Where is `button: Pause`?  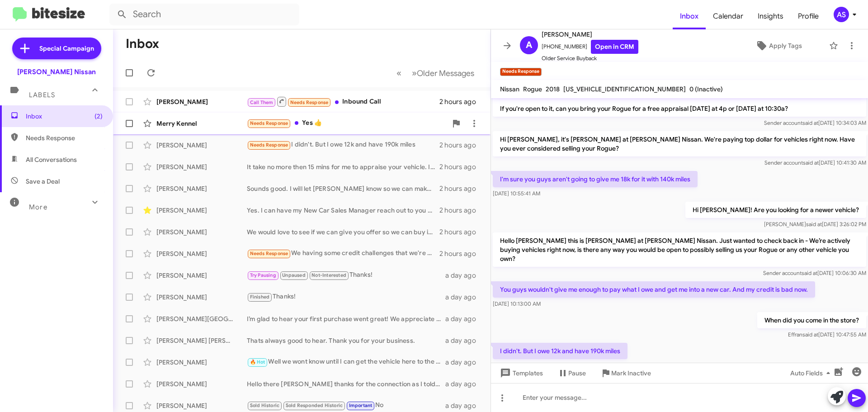 button: Pause is located at coordinates (571, 373).